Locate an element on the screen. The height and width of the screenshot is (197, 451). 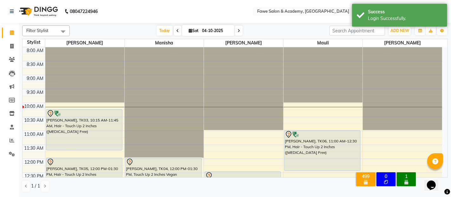
span: Manisha is located at coordinates (164, 43).